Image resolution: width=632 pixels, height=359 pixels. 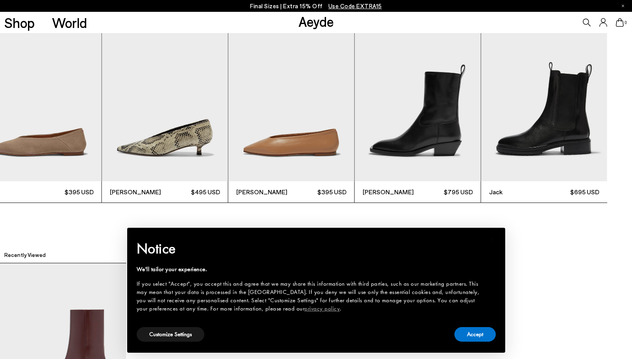 I want to click on span: Jack, so click(x=517, y=192).